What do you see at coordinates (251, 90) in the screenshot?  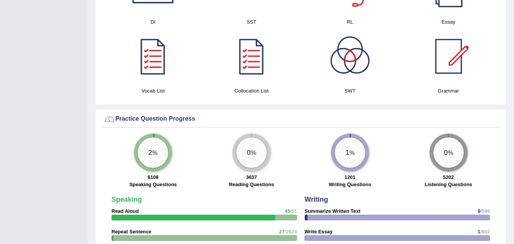 I see `h4: Collocation List` at bounding box center [251, 90].